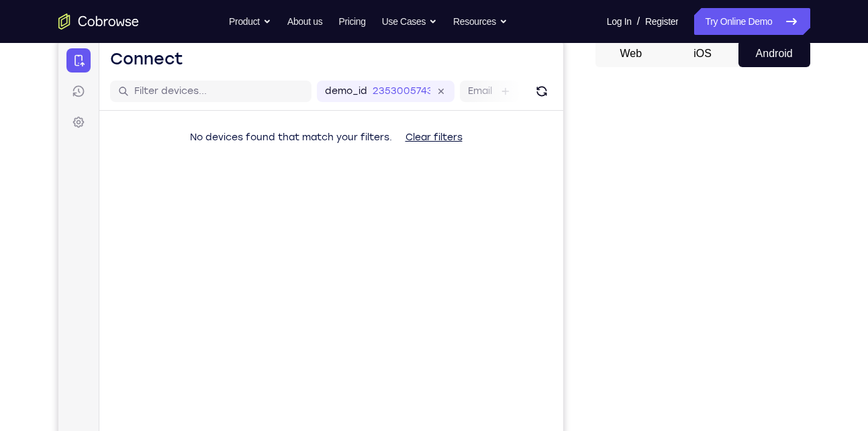  Describe the element at coordinates (160, 51) in the screenshot. I see `input: Filter devices...` at that location.